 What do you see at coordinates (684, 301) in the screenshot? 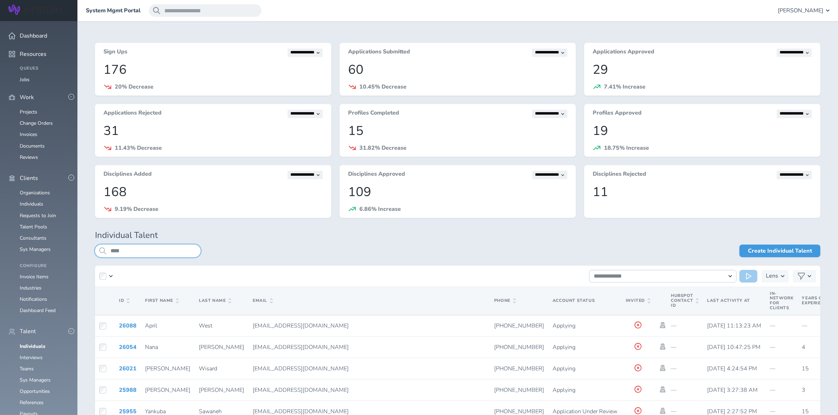
I see `span: Hubspot Contact Id` at bounding box center [684, 301].